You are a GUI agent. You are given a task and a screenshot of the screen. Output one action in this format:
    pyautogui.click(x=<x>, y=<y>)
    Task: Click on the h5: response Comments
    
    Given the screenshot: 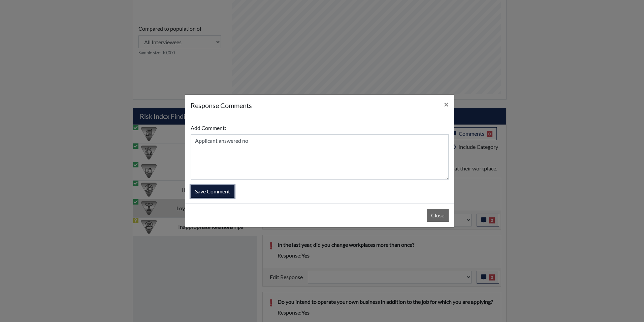 What is the action you would take?
    pyautogui.click(x=221, y=105)
    